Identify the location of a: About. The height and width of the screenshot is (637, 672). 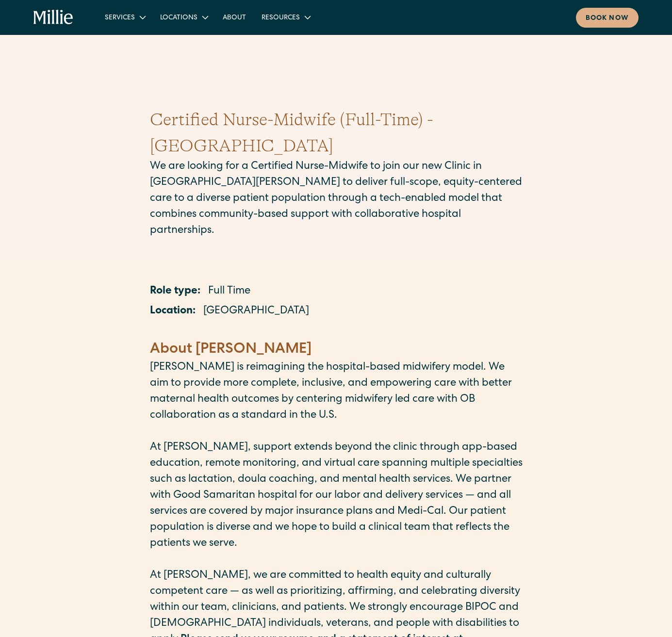
(235, 17).